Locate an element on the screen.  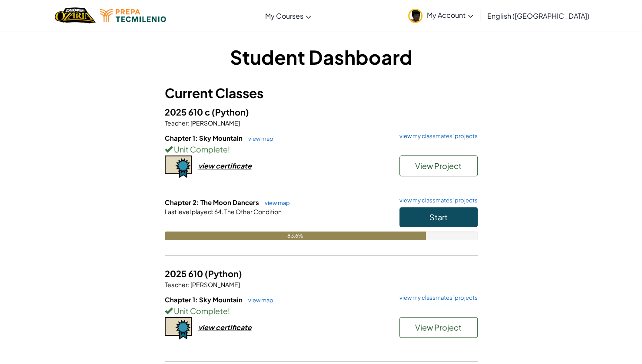
a: My Account is located at coordinates (441, 15).